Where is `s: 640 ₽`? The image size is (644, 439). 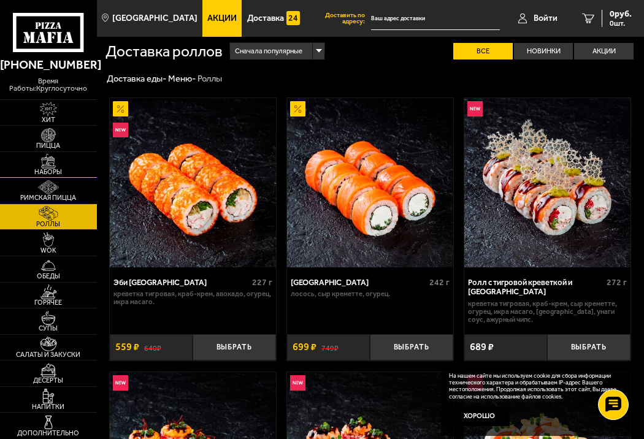 s: 640 ₽ is located at coordinates (153, 347).